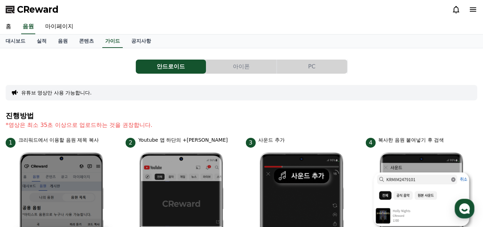  I want to click on span: 3, so click(251, 143).